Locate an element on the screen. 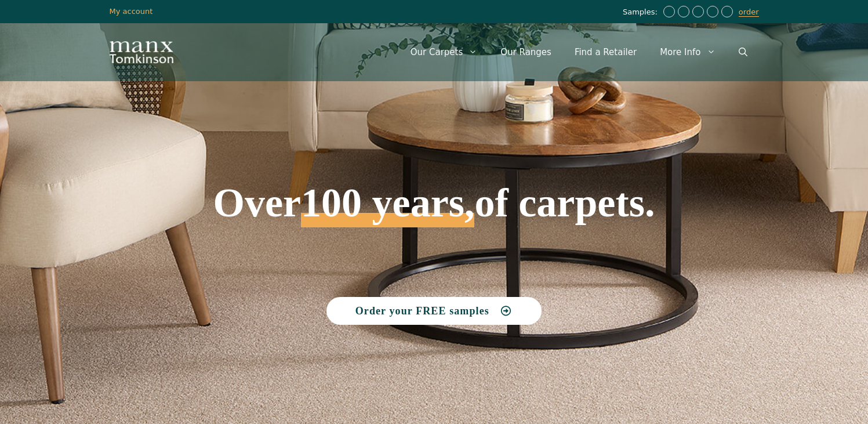 This screenshot has width=868, height=424. a: Our Ranges is located at coordinates (526, 52).